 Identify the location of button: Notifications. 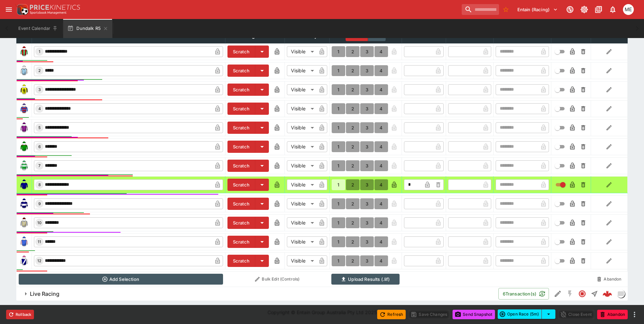
(613, 9).